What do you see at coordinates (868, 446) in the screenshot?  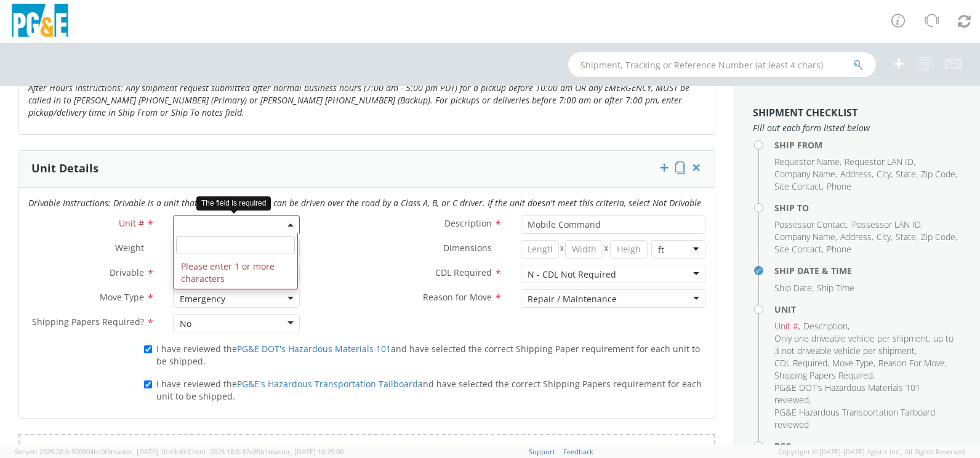 I see `h4: PCC` at bounding box center [868, 446].